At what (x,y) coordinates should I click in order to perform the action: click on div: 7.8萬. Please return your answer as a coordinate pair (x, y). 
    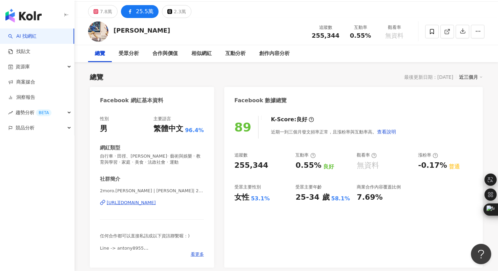
    Looking at the image, I should click on (106, 12).